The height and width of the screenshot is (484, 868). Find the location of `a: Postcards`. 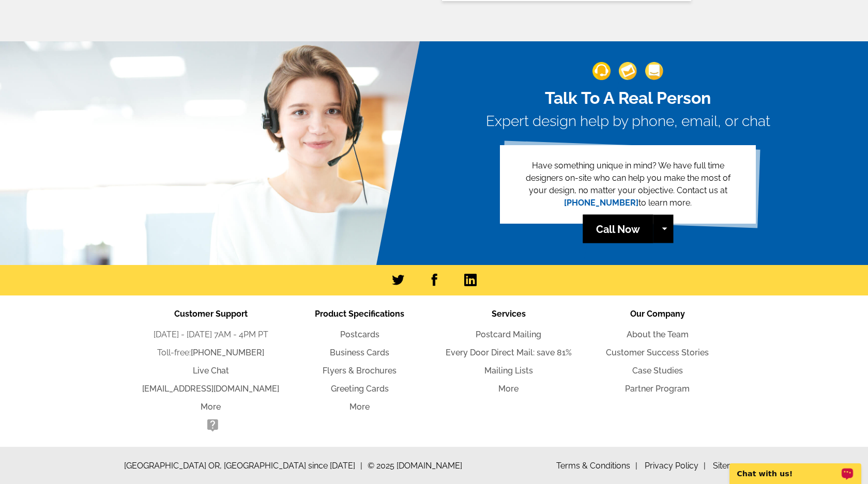

a: Postcards is located at coordinates (360, 334).